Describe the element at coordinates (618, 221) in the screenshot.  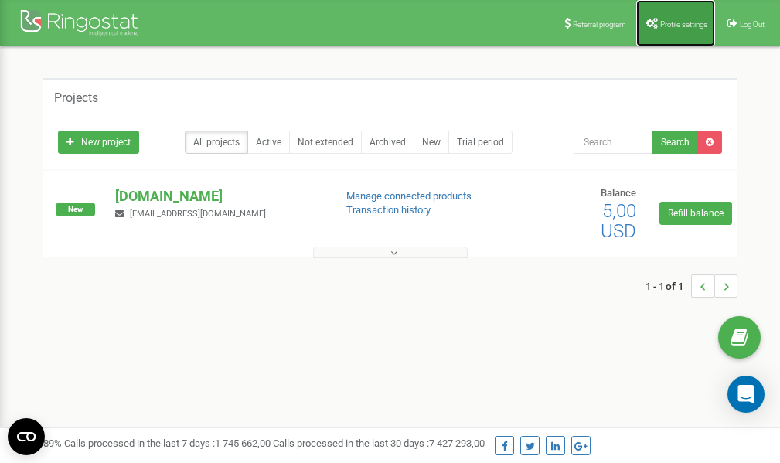
I see `span: 5,00 USD` at that location.